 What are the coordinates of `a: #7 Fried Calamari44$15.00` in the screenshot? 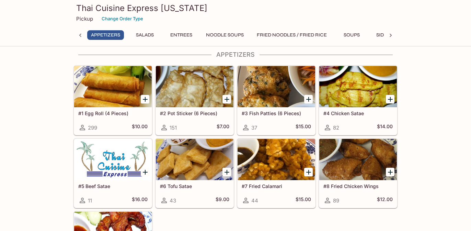 It's located at (276, 173).